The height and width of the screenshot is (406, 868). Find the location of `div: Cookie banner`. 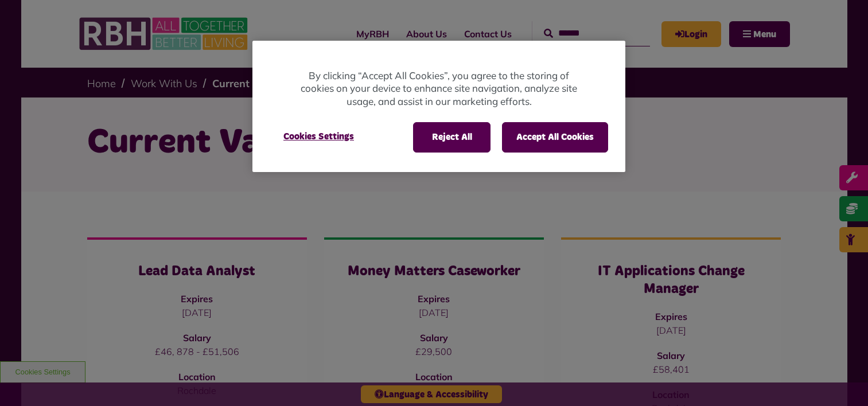

div: Cookie banner is located at coordinates (439, 106).